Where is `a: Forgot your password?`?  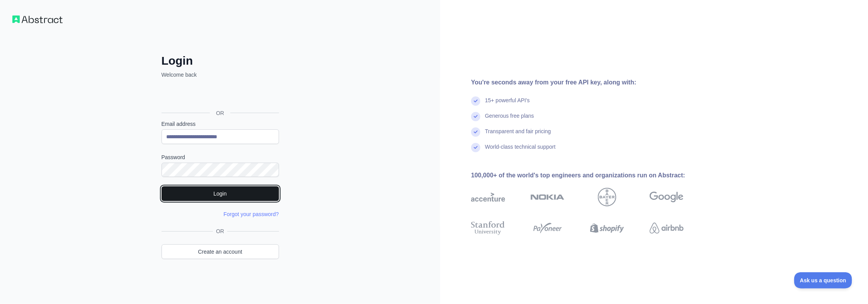 a: Forgot your password? is located at coordinates (251, 214).